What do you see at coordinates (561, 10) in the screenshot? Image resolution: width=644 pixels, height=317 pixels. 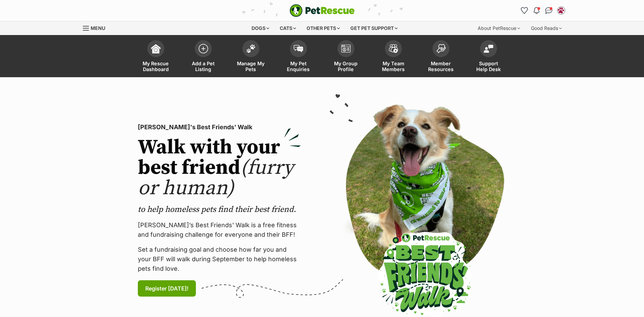 I see `img: Ballarat Animal Shelter profile pic` at bounding box center [561, 10].